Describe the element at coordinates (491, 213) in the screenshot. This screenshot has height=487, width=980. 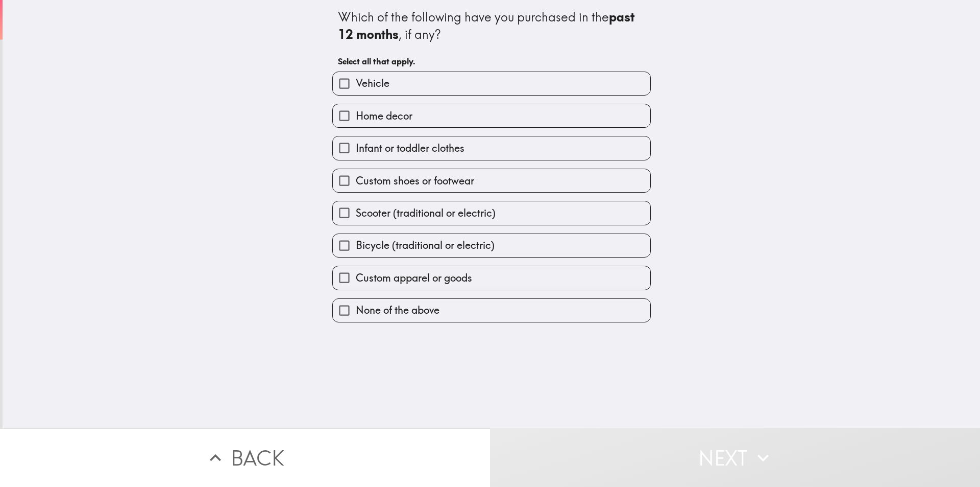
I see `button: Scooter (traditional or electric)` at that location.